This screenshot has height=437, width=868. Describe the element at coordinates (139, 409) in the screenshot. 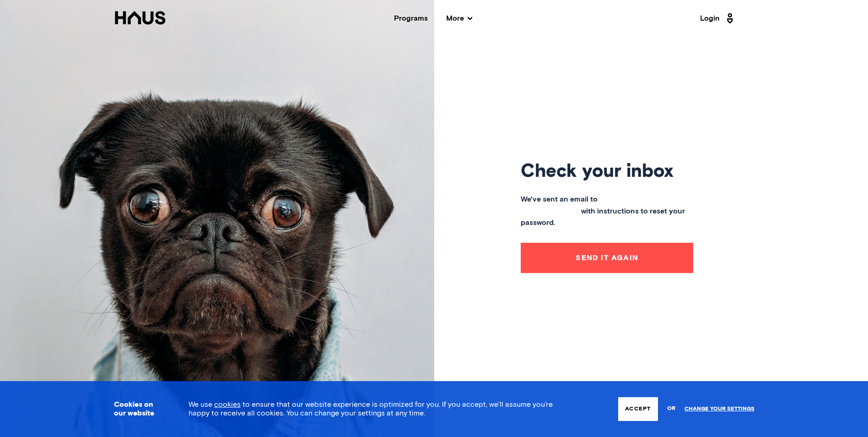

I see `h3: Cookies on our website` at that location.